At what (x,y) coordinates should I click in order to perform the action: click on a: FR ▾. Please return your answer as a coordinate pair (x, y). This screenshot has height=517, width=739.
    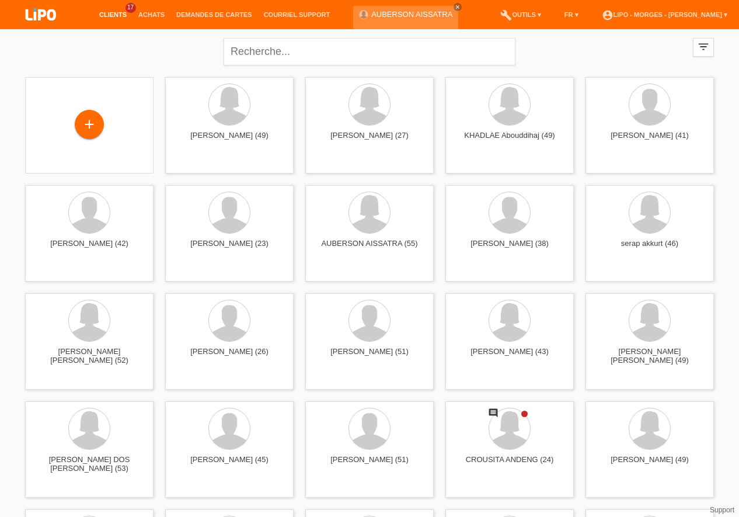
    Looking at the image, I should click on (572, 15).